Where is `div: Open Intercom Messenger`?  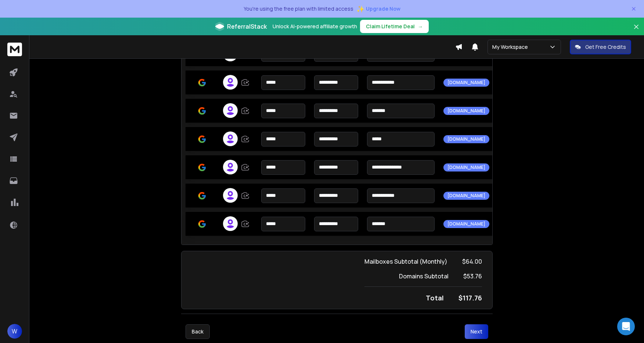
div: Open Intercom Messenger is located at coordinates (626, 326).